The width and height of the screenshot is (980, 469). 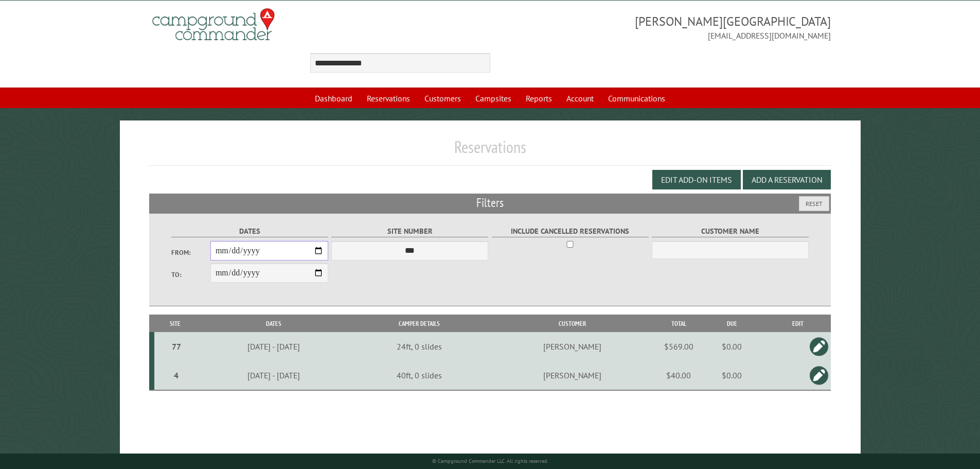 I want to click on a: Account, so click(x=580, y=99).